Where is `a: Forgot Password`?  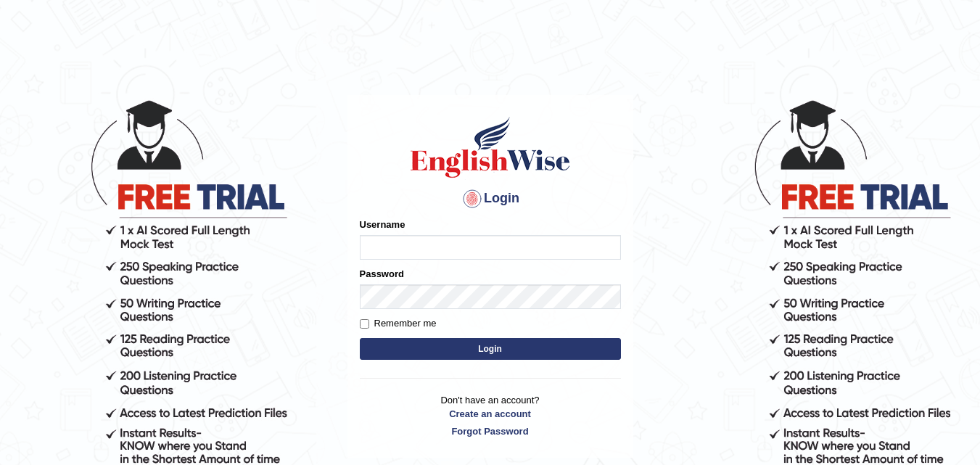
a: Forgot Password is located at coordinates (490, 431).